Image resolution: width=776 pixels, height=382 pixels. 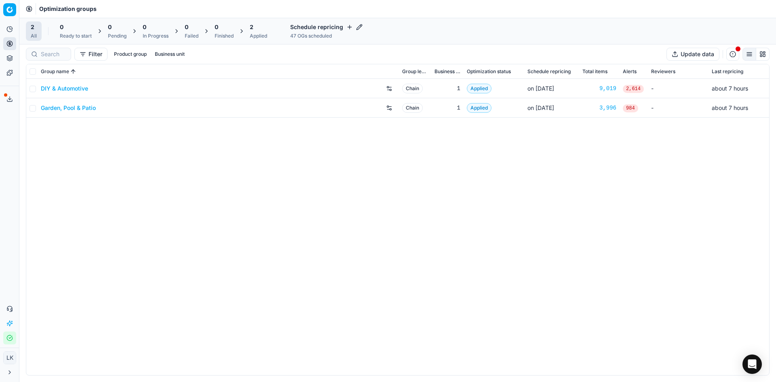 I want to click on div: Failed, so click(x=191, y=36).